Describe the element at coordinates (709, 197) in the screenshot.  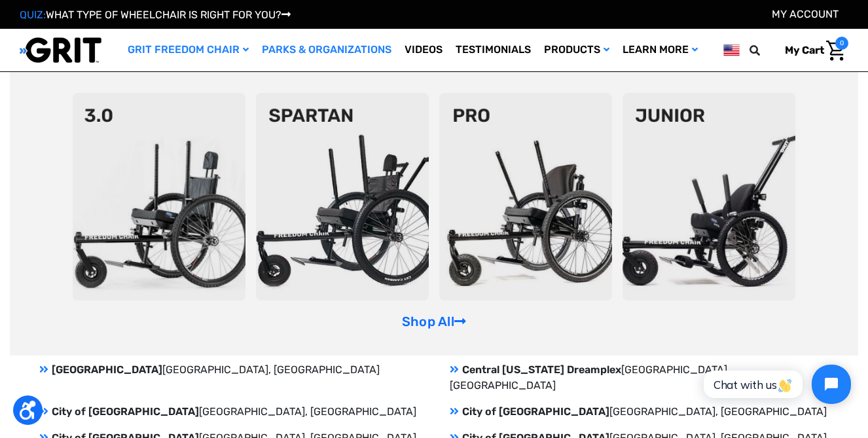
I see `img: junior-chair.png` at that location.